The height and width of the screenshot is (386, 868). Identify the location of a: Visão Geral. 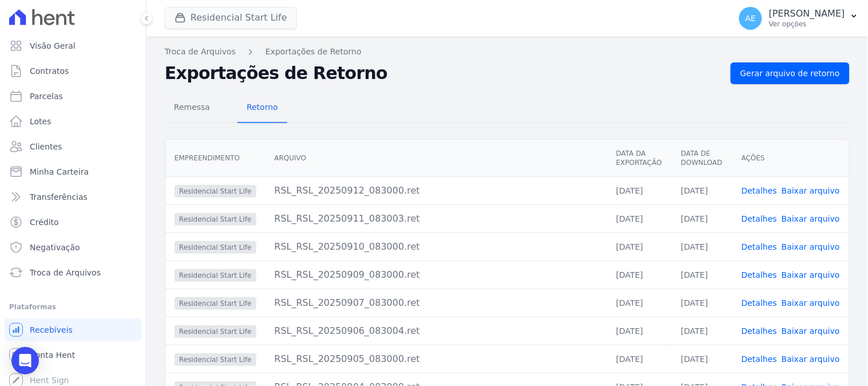
(73, 46).